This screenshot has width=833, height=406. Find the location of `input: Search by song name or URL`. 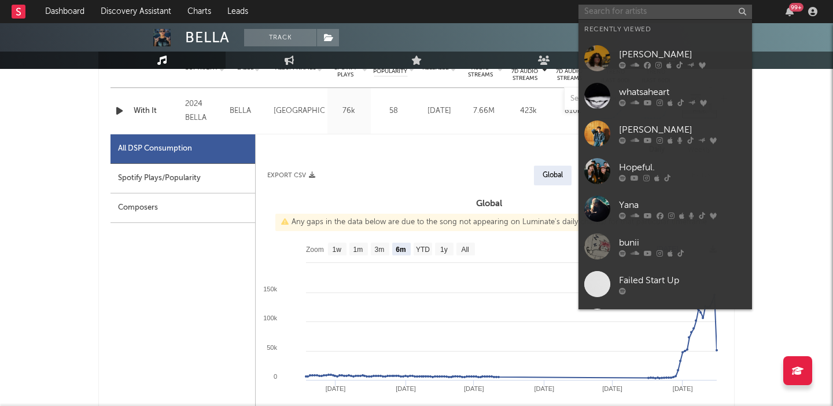

input: Search by song name or URL is located at coordinates (625, 99).